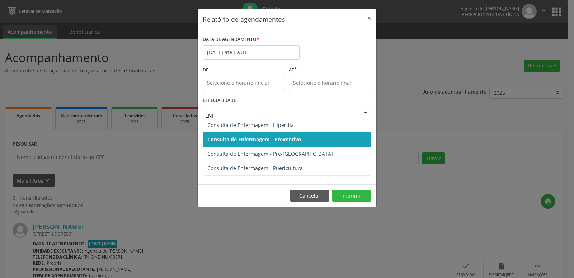 The width and height of the screenshot is (574, 278). What do you see at coordinates (352, 196) in the screenshot?
I see `button: Imprimir` at bounding box center [352, 196].